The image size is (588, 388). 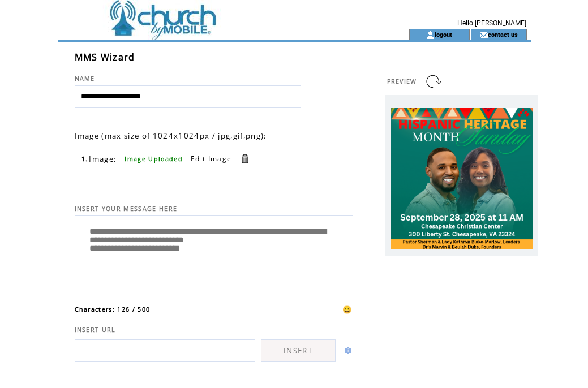 I want to click on span: Characters: 126 / 500, so click(x=113, y=310).